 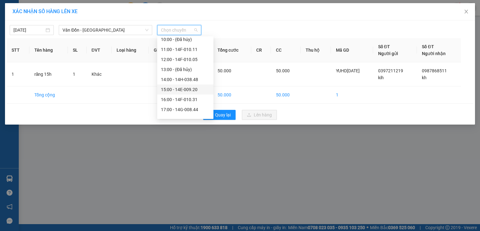 I want to click on span: Người nhận, so click(x=434, y=53).